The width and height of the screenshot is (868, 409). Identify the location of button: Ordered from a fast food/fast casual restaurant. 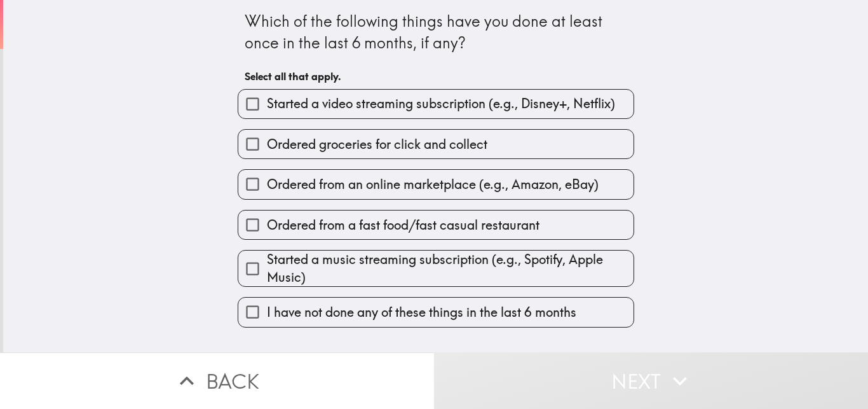
(436, 224).